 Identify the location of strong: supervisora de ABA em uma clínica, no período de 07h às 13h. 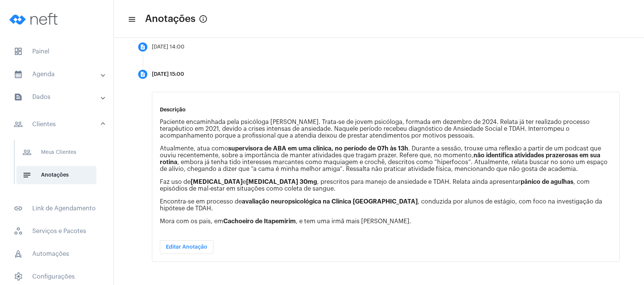
(318, 149).